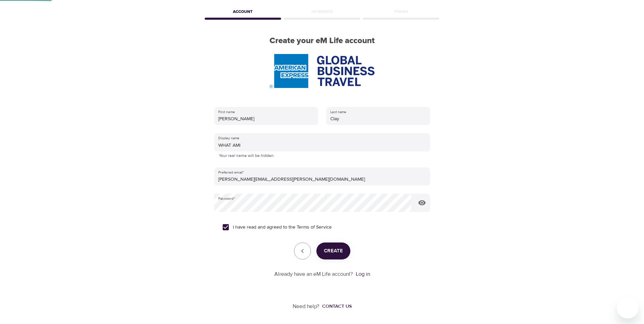 Image resolution: width=644 pixels, height=324 pixels. What do you see at coordinates (314, 227) in the screenshot?
I see `a: Terms of Service` at bounding box center [314, 227].